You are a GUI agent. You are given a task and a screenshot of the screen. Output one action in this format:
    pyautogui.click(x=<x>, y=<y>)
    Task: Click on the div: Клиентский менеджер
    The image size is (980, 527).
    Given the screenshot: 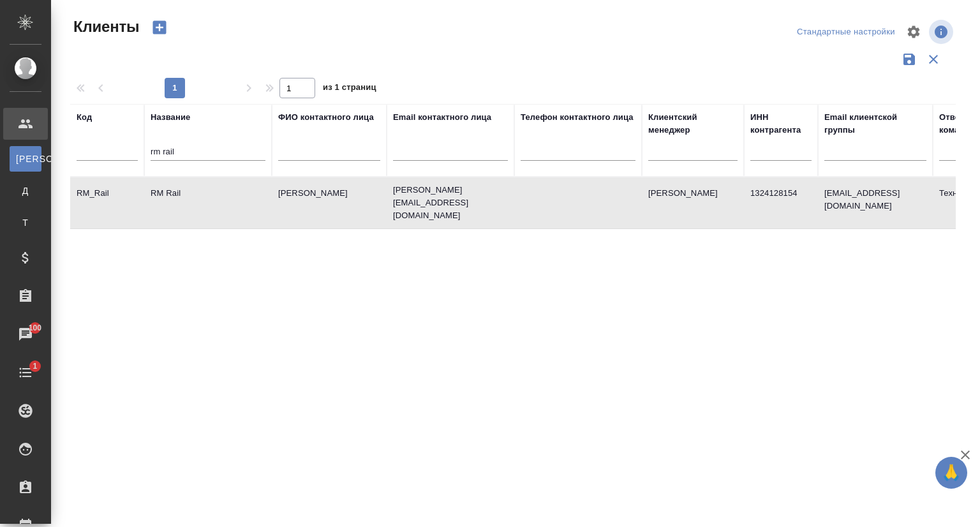 What is the action you would take?
    pyautogui.click(x=693, y=123)
    